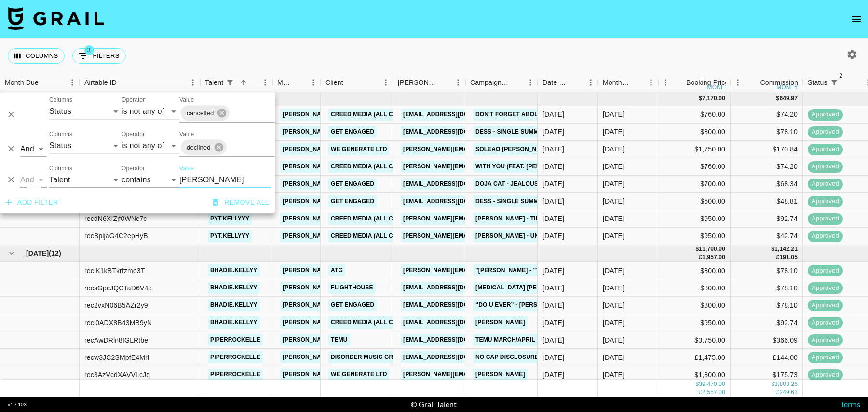 This screenshot has width=868, height=412. What do you see at coordinates (553, 166) in the screenshot?
I see `div: 21/05/2025` at bounding box center [553, 166].